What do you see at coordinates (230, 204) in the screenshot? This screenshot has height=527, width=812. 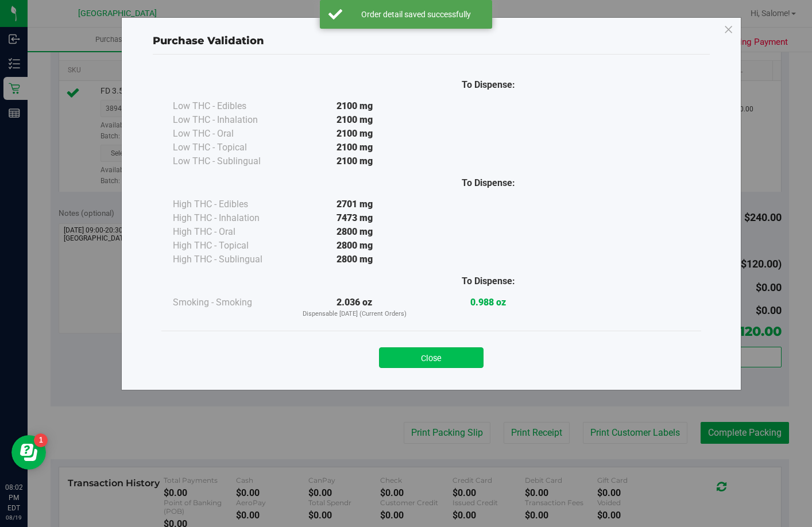 I see `div: High THC - Edibles` at bounding box center [230, 204].